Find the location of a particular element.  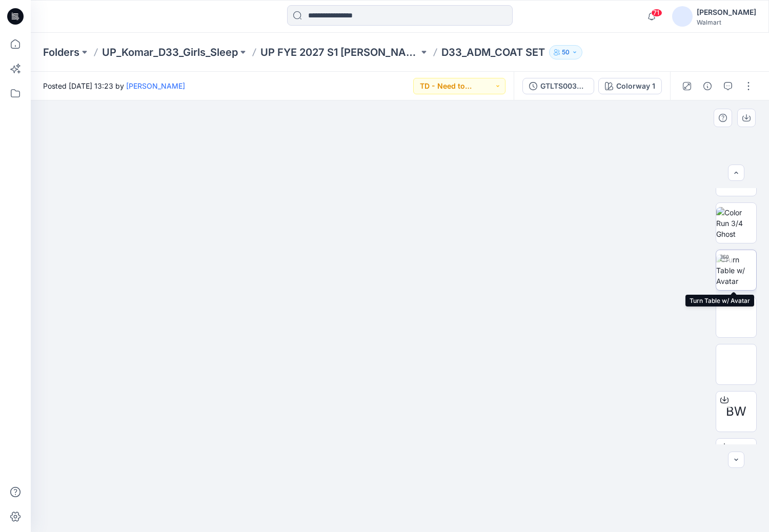

span: BW is located at coordinates (736, 412).